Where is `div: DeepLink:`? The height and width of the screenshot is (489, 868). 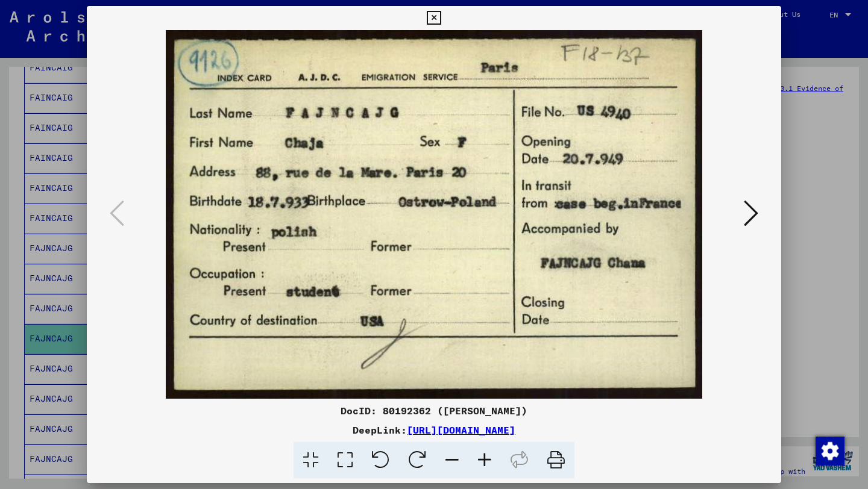 div: DeepLink: is located at coordinates (434, 430).